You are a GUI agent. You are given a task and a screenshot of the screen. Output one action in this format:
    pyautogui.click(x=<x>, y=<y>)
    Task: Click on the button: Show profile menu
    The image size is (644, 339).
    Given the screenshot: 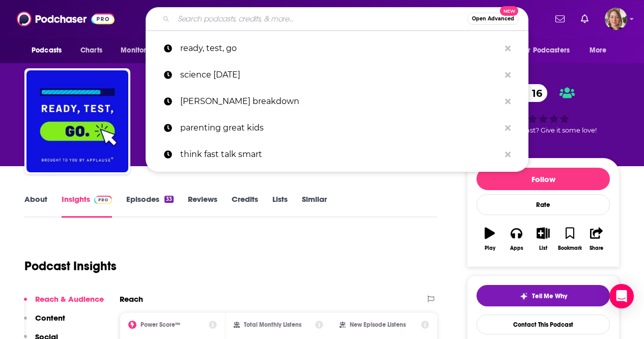 What is the action you would take?
    pyautogui.click(x=616, y=19)
    